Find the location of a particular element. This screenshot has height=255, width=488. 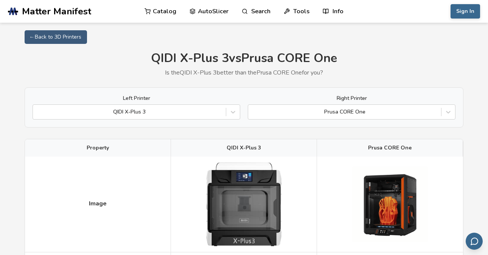

img: QIDI X-Plus 3 is located at coordinates (244, 204).